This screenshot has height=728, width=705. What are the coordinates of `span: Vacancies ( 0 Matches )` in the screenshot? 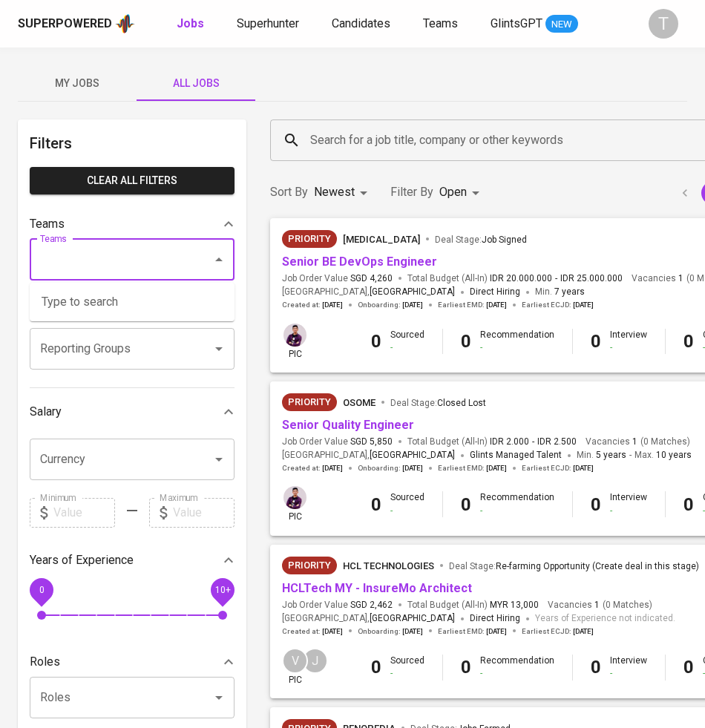 It's located at (599, 605).